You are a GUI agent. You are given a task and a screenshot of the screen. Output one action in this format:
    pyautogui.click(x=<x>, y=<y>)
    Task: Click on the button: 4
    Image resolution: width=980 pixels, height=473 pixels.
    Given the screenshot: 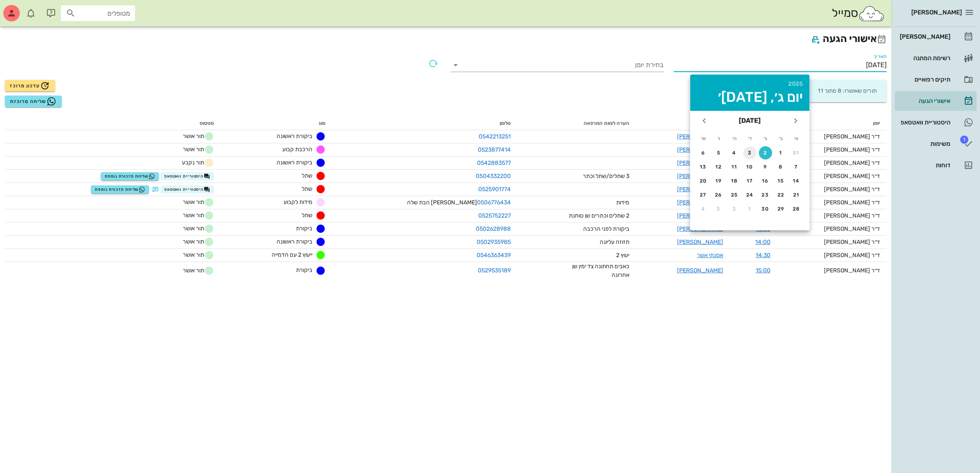 What is the action you would take?
    pyautogui.click(x=734, y=153)
    